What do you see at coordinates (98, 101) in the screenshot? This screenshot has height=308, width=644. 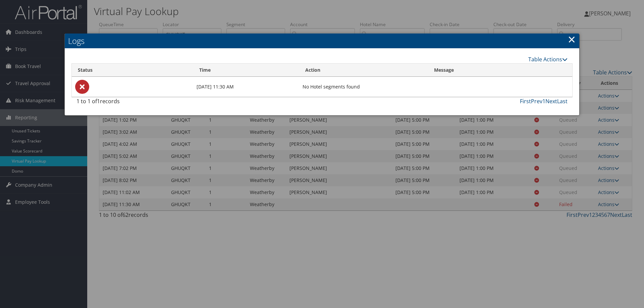 I see `span: 1` at bounding box center [98, 101].